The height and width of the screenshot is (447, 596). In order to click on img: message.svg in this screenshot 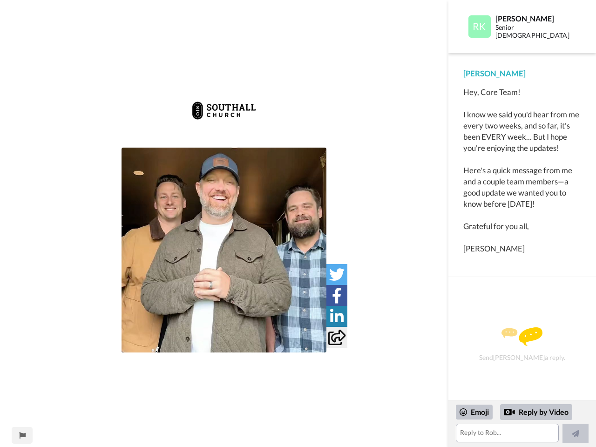, I will do `click(522, 337)`.